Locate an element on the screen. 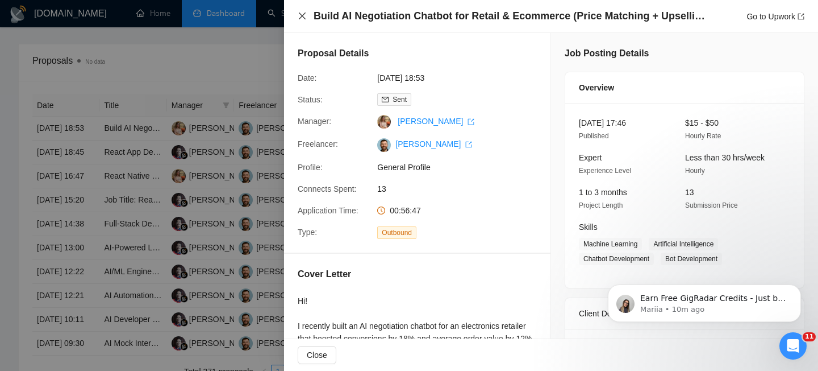 The image size is (818, 371). h5: Job Posting Details is located at coordinates (607, 53).